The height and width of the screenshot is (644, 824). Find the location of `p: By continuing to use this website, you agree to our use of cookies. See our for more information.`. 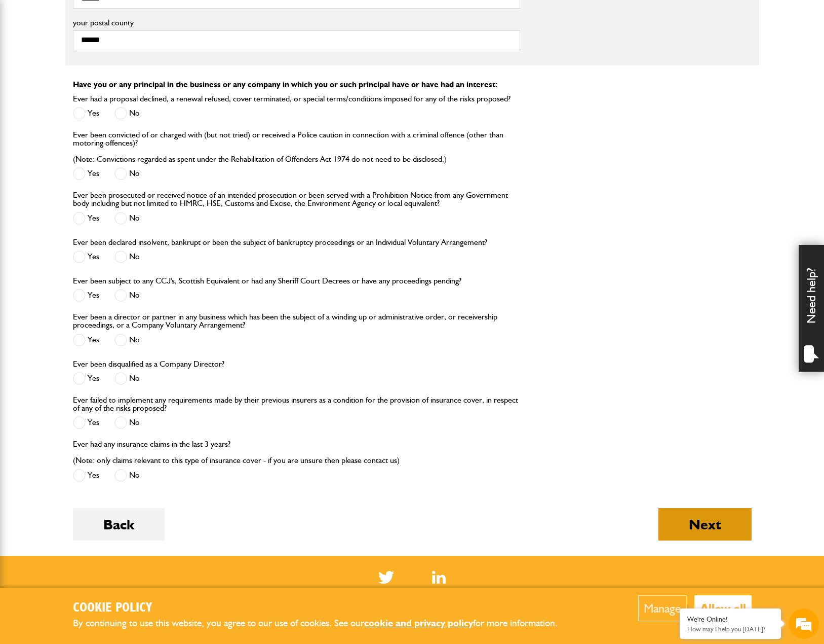

p: By continuing to use this website, you agree to our use of cookies. See our for more information. is located at coordinates (324, 623).